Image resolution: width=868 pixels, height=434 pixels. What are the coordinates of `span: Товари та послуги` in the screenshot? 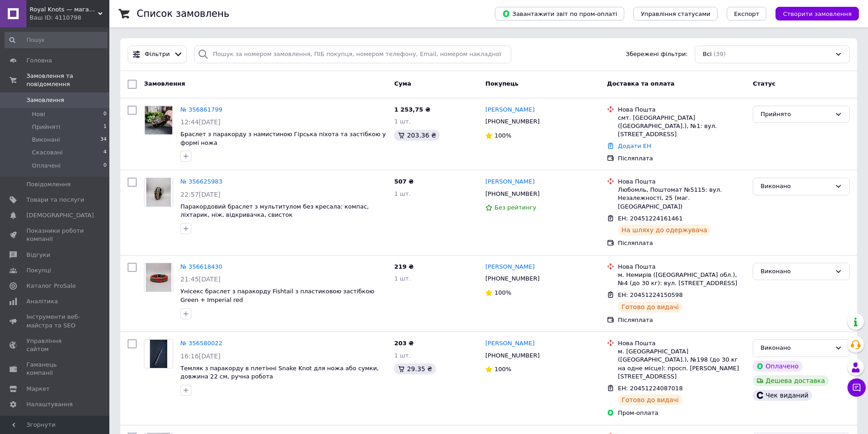 It's located at (55, 200).